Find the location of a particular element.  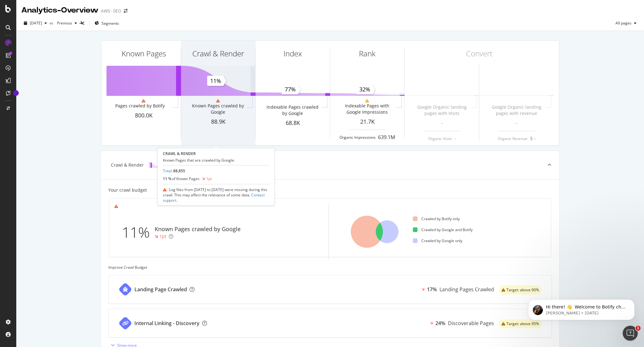

div: Landing Page Crawled is located at coordinates (160, 289).